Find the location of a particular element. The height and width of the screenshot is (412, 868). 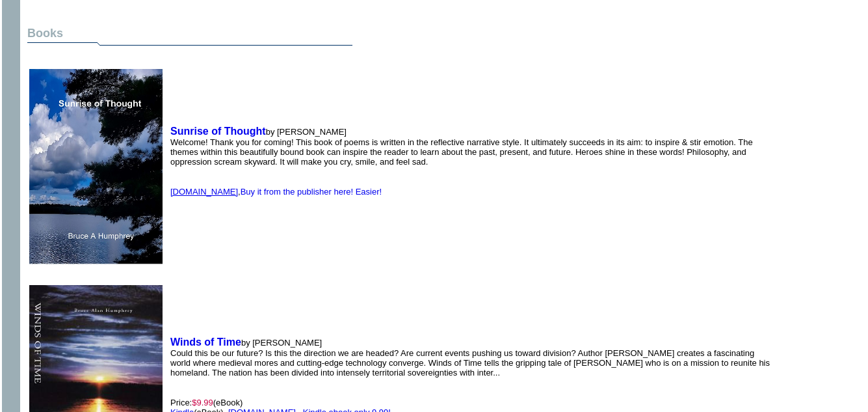

img: 80250.jpg is located at coordinates (95, 167).